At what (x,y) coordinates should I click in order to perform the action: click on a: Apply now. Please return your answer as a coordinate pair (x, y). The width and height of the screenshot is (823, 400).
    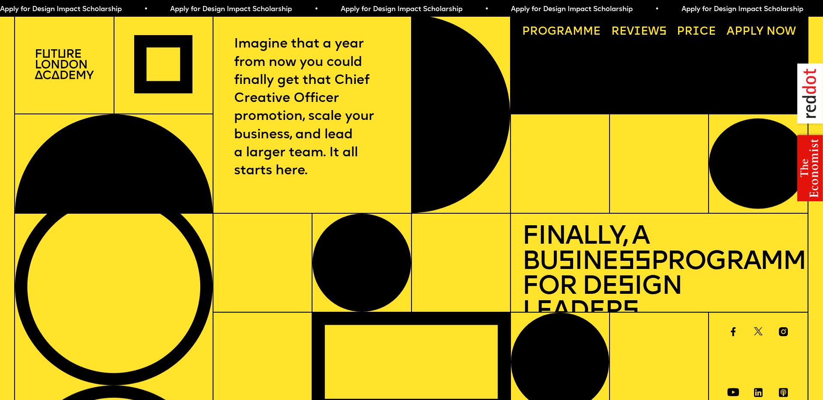
    Looking at the image, I should click on (762, 32).